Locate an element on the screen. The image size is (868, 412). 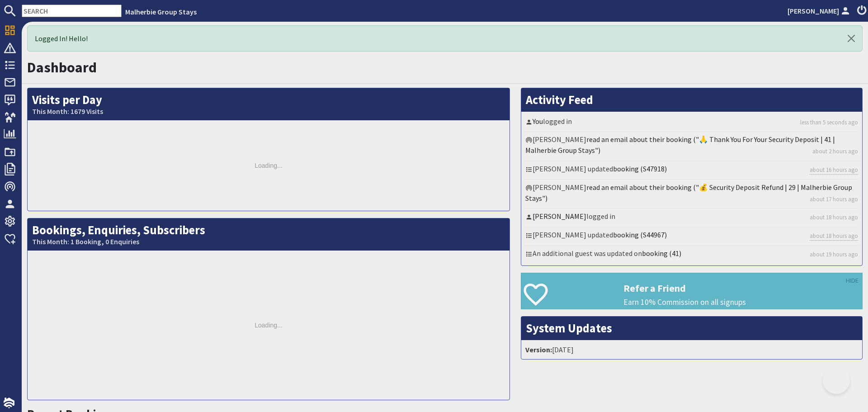
h3: Refer a Friend is located at coordinates (742, 288).